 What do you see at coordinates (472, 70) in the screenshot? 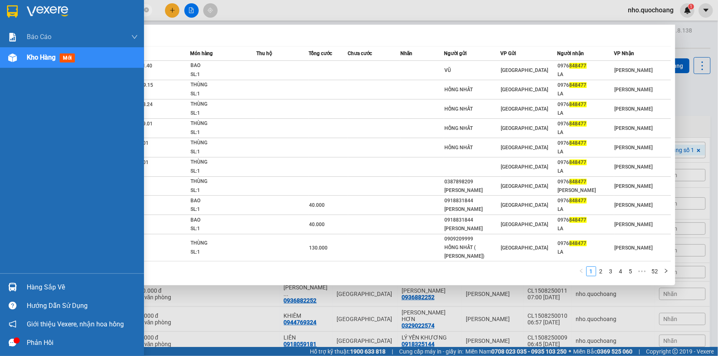
I see `div: VŨ` at bounding box center [472, 70].